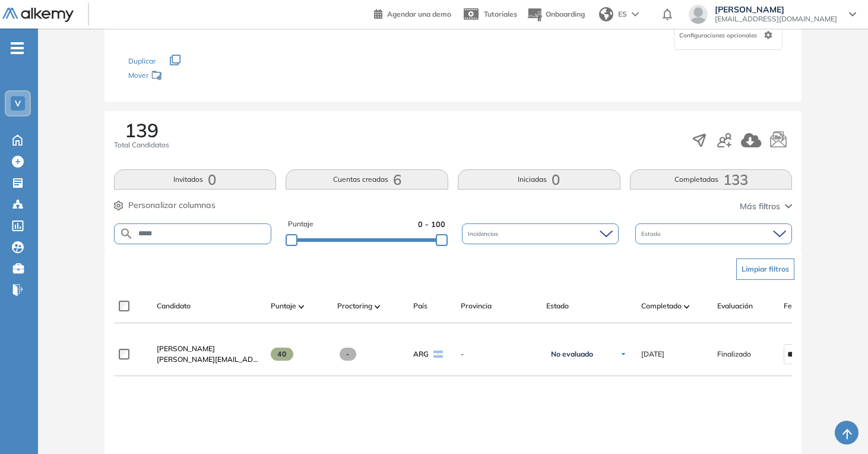  Describe the element at coordinates (195, 179) in the screenshot. I see `button: Invitados0` at that location.